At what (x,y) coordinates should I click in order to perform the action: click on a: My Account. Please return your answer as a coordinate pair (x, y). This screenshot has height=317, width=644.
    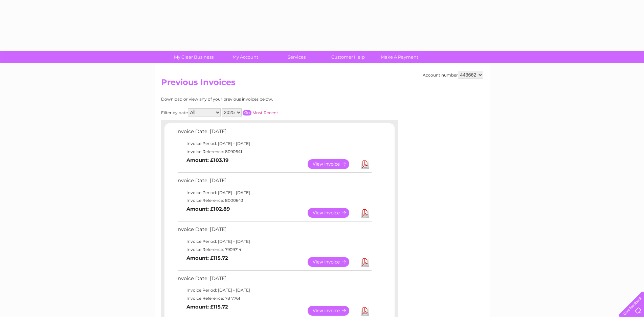
    Looking at the image, I should click on (245, 57).